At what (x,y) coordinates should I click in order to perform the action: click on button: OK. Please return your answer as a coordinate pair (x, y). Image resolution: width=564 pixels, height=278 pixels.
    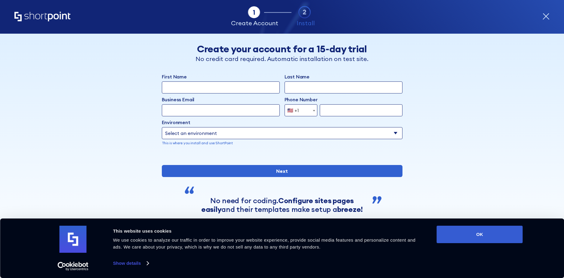
    Looking at the image, I should click on (479, 234).